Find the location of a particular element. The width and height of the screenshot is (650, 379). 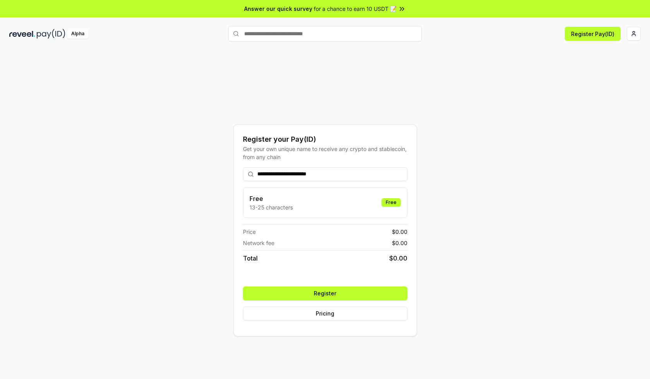

button: Pricing is located at coordinates (325, 313).